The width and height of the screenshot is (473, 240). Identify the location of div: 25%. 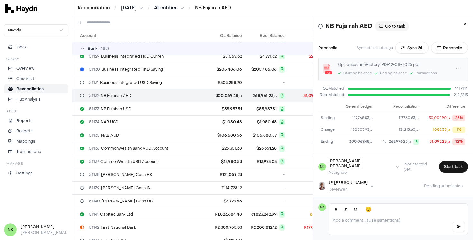
(459, 118).